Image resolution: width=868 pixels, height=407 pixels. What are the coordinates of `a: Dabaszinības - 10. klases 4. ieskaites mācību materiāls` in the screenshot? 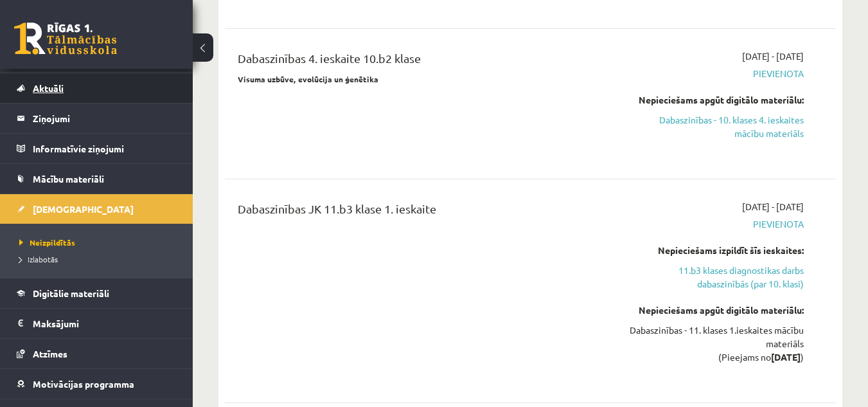 It's located at (715, 127).